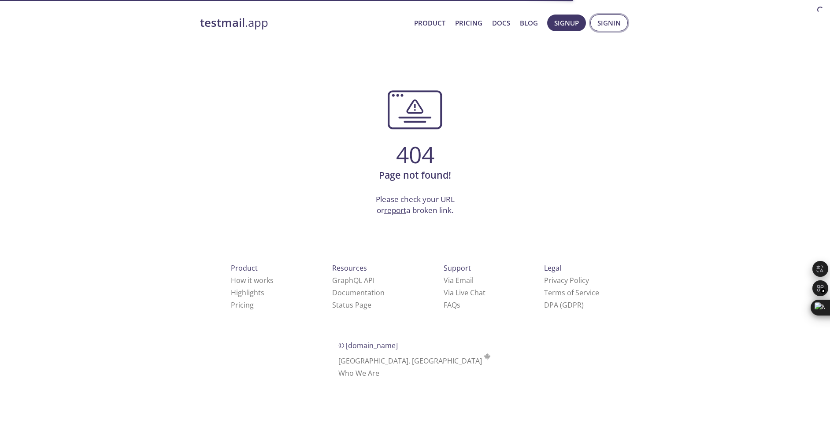 The height and width of the screenshot is (448, 830). I want to click on a: Who We Are, so click(359, 373).